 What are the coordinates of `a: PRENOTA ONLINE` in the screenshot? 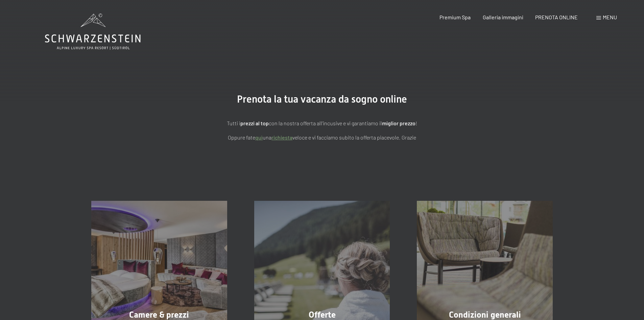 It's located at (556, 17).